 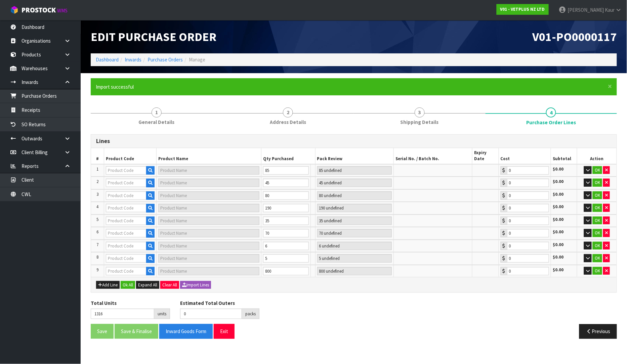 What do you see at coordinates (433, 156) in the screenshot?
I see `th: Serial No. / Batch No.` at bounding box center [433, 156].